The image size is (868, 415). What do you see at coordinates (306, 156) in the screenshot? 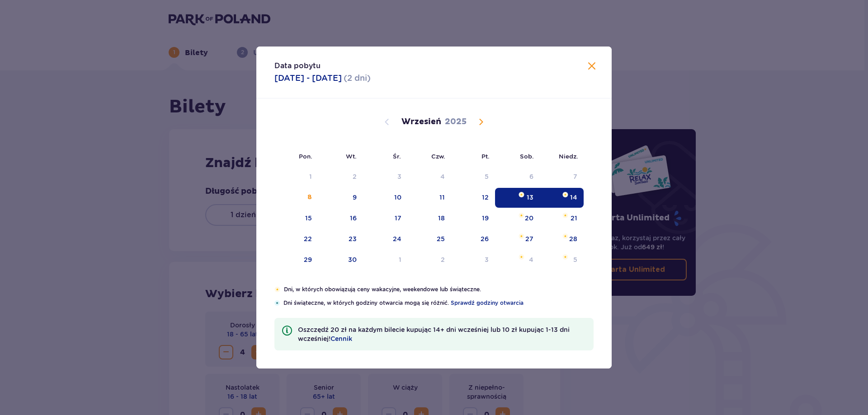
I see `small: Pon.` at bounding box center [306, 156].